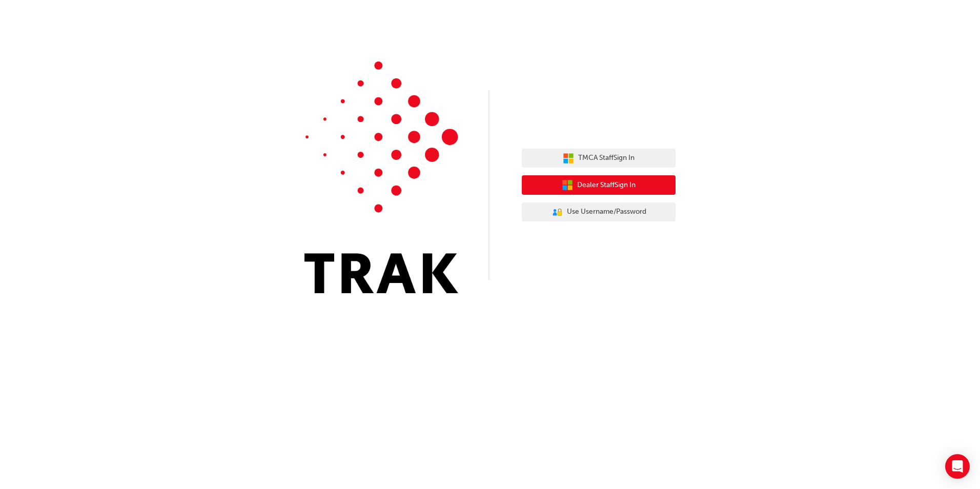  Describe the element at coordinates (598, 213) in the screenshot. I see `button: Use Username/Password` at that location.